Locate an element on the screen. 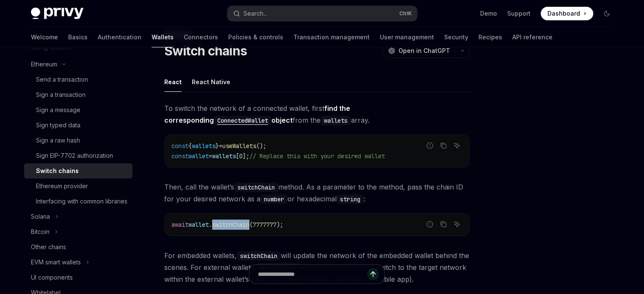 The image size is (644, 294). a: Security is located at coordinates (456, 37).